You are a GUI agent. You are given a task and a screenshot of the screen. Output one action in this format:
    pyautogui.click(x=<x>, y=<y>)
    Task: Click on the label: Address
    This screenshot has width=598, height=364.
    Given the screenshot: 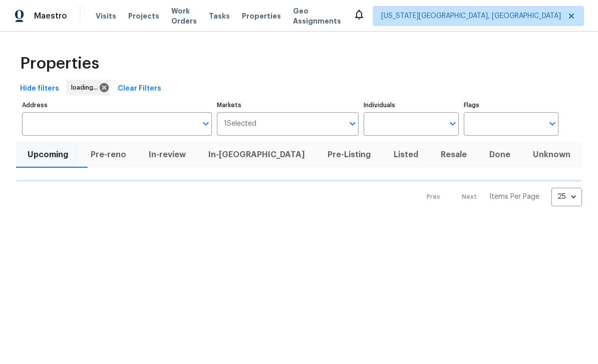 What is the action you would take?
    pyautogui.click(x=116, y=105)
    